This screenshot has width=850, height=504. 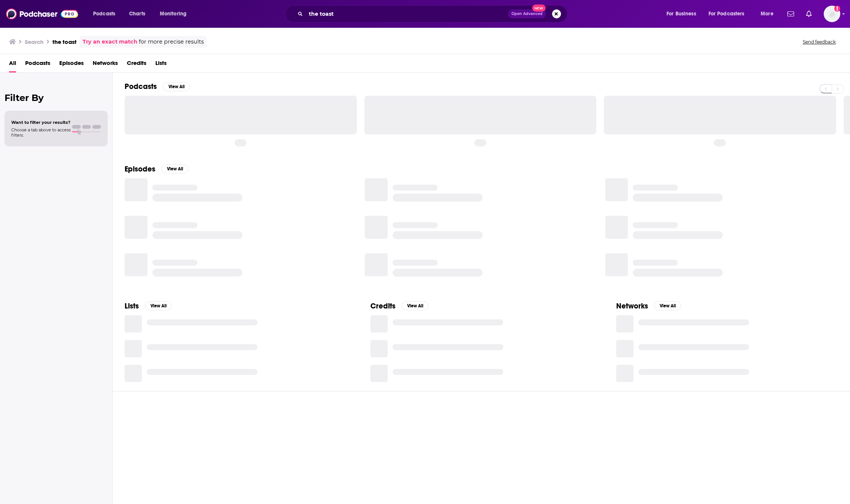 What do you see at coordinates (105, 64) in the screenshot?
I see `a: Networks` at bounding box center [105, 64].